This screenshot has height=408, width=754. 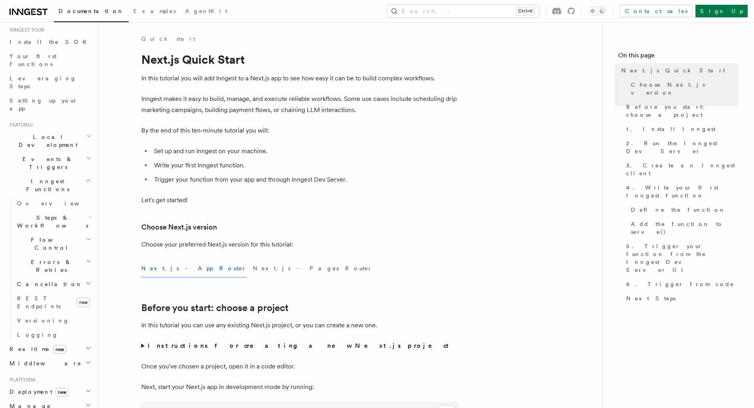 What do you see at coordinates (682, 147) in the screenshot?
I see `span: 2. Run the Inngest Dev Server` at bounding box center [682, 147].